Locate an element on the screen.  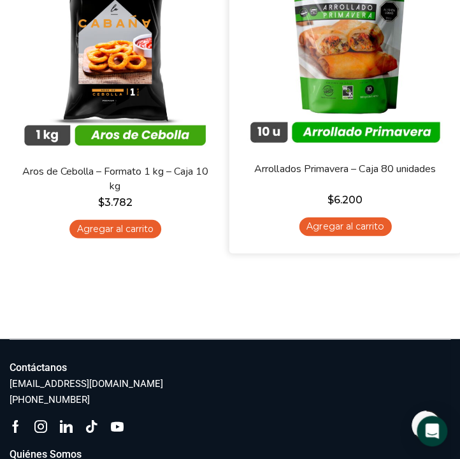
h3: Contáctanos is located at coordinates (38, 367).